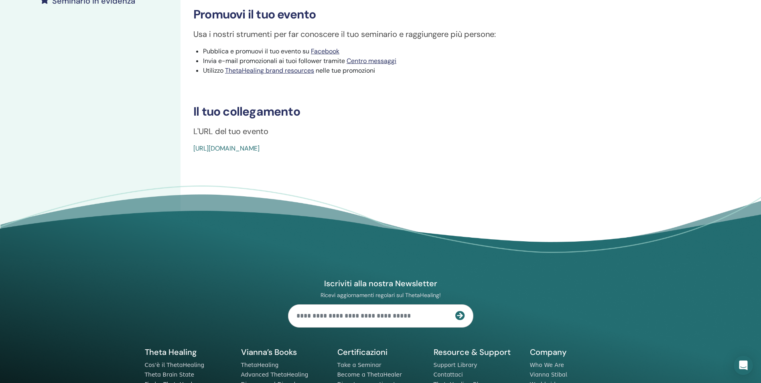  Describe the element at coordinates (477, 352) in the screenshot. I see `h5: Resource & Support` at that location.